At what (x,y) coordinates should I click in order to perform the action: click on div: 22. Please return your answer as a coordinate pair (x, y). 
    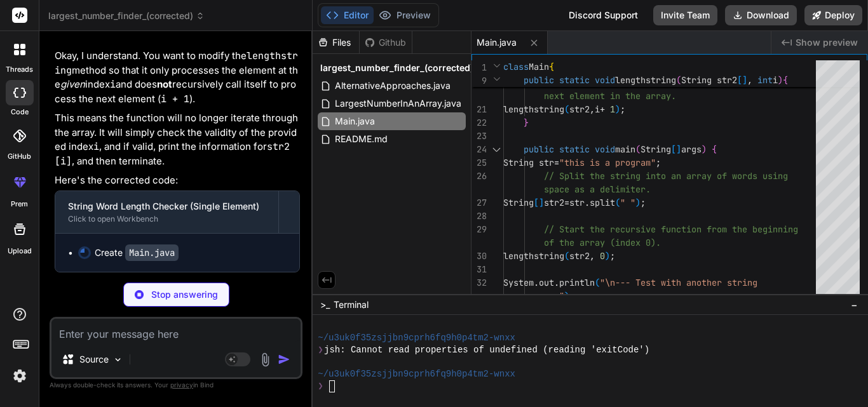
    Looking at the image, I should click on (479, 123).